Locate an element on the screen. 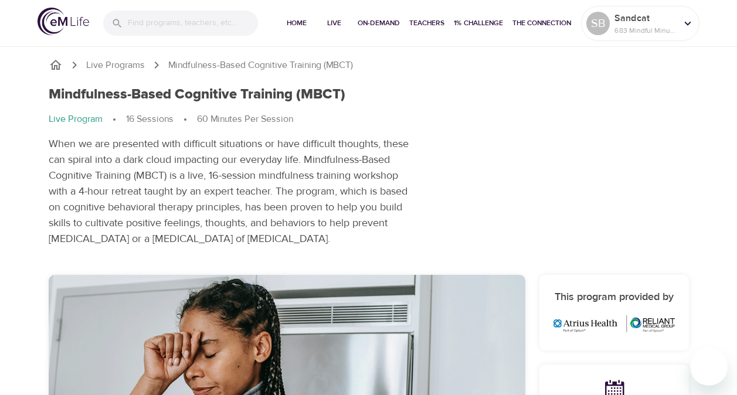 The height and width of the screenshot is (395, 737). div: SB is located at coordinates (598, 23).